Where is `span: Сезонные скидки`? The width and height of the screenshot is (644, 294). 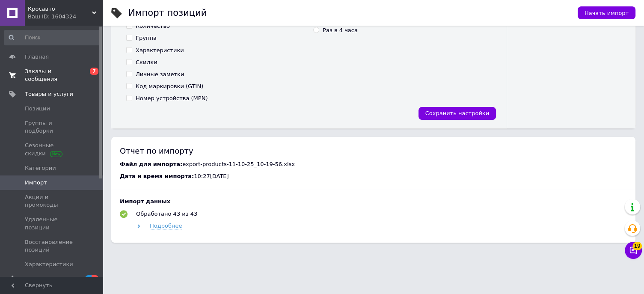
span: Сезонные скидки is located at coordinates (52, 149).